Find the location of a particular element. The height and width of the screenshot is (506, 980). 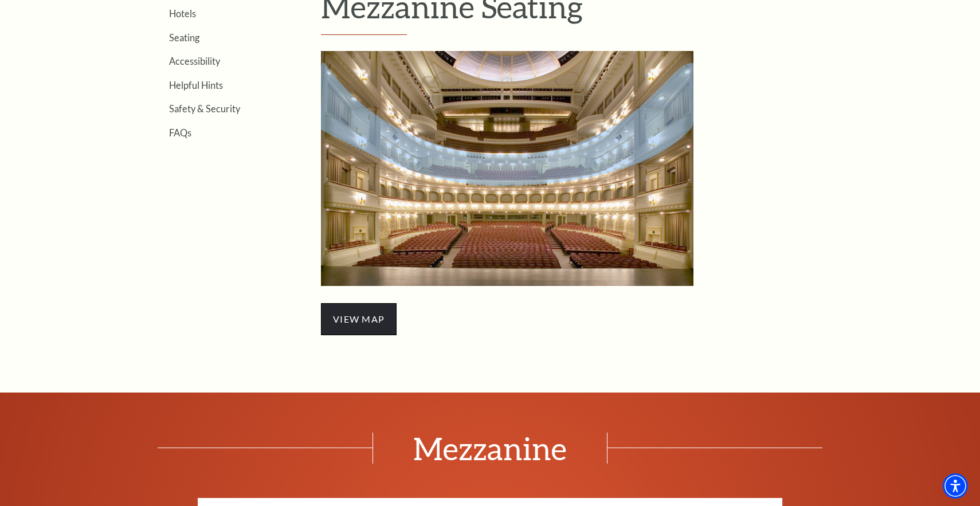

a: Mezzanine Seating - open in a new tab is located at coordinates (507, 167).